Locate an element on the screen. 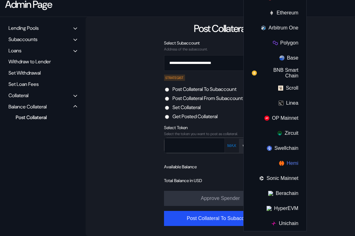 This screenshot has height=236, width=355. div: Select Token is located at coordinates (220, 128).